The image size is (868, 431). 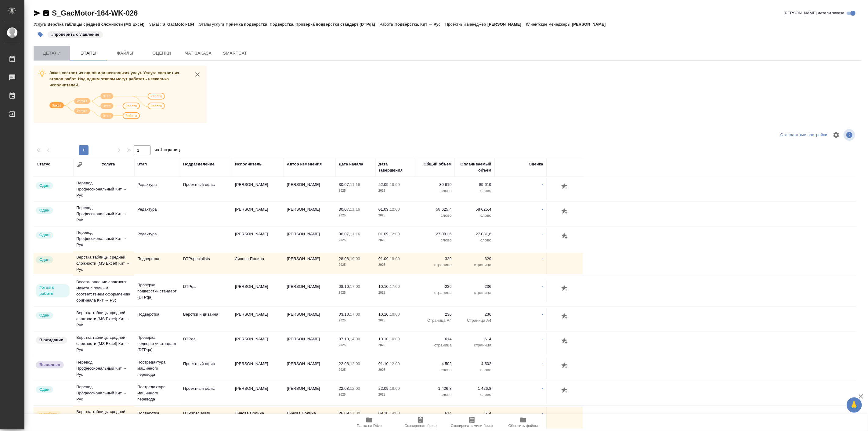 What do you see at coordinates (206, 393) in the screenshot?
I see `td: Проектный офис` at bounding box center [206, 393].